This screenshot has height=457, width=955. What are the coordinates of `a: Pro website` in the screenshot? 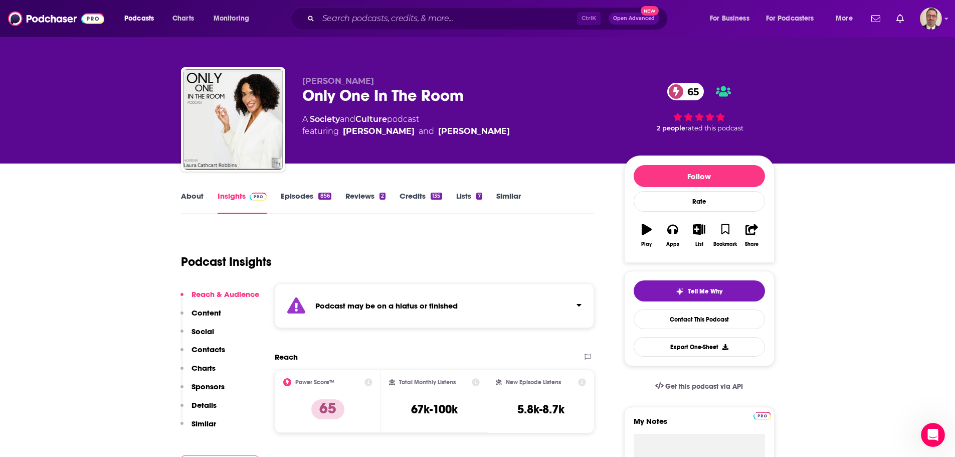 It's located at (762, 415).